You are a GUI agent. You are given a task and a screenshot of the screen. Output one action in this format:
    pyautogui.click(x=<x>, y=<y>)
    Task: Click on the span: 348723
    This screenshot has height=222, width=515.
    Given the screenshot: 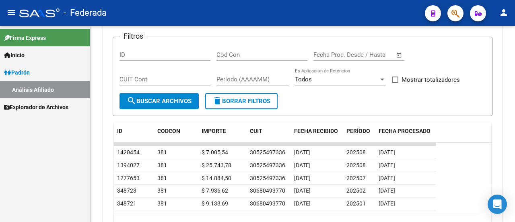 What is the action you would take?
    pyautogui.click(x=127, y=190)
    